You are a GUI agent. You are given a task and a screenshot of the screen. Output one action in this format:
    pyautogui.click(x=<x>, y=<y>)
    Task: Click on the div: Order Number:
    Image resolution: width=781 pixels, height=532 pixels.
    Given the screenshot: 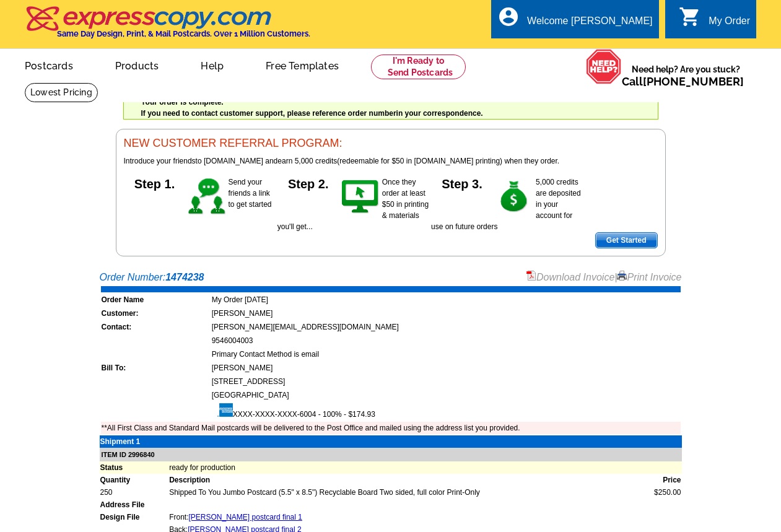 What is the action you would take?
    pyautogui.click(x=390, y=278)
    